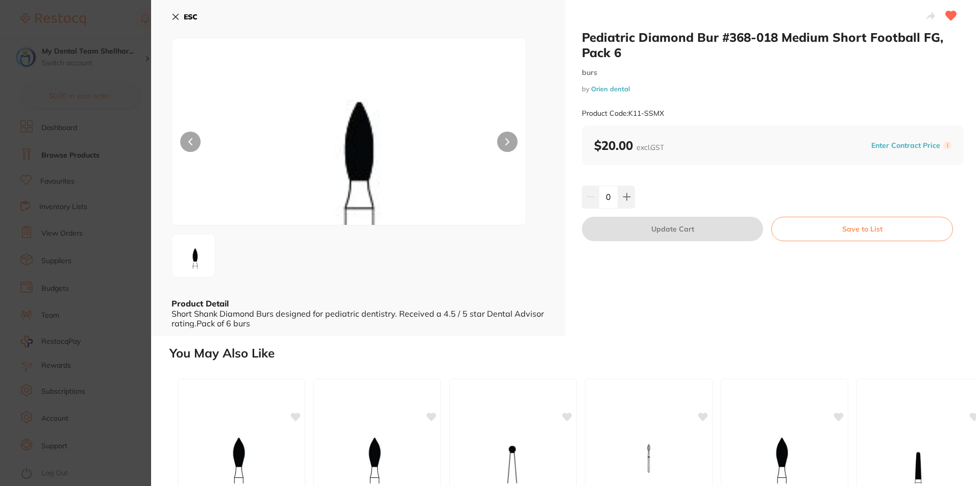 The image size is (980, 486). I want to click on small: by, so click(773, 89).